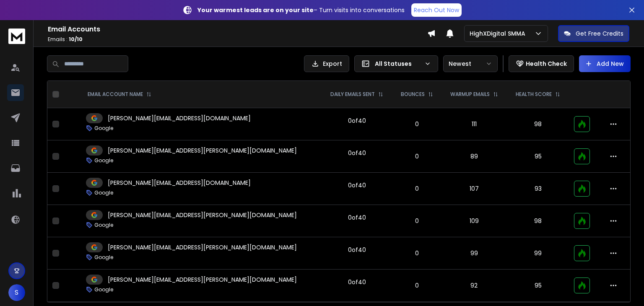 This screenshot has width=644, height=306. I want to click on p: Health Check, so click(546, 64).